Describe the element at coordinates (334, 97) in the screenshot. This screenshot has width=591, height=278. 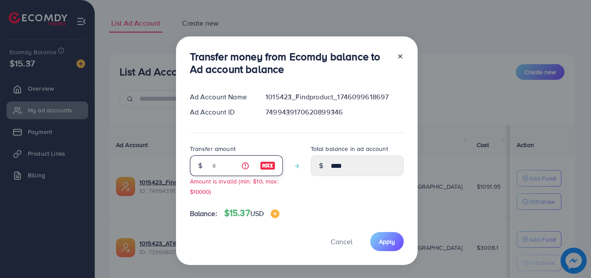
I see `div: 1015423_Findproduct_1746099618697` at that location.